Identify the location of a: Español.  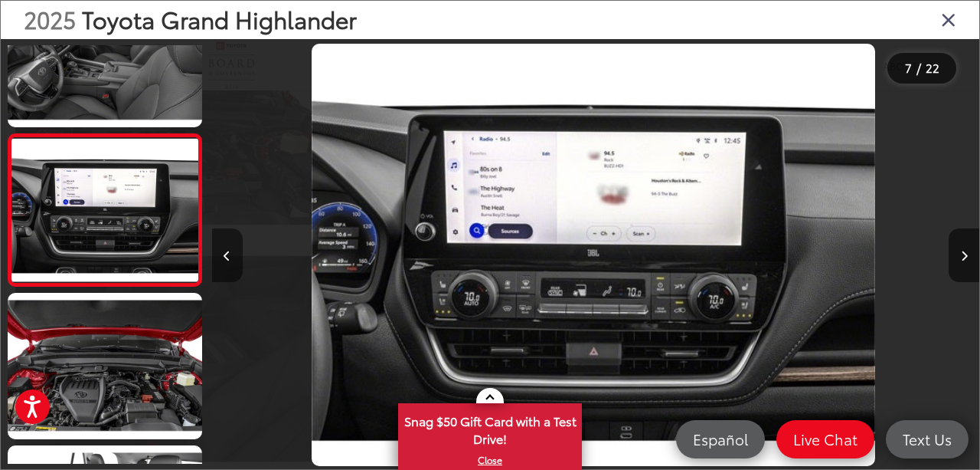
(721, 439).